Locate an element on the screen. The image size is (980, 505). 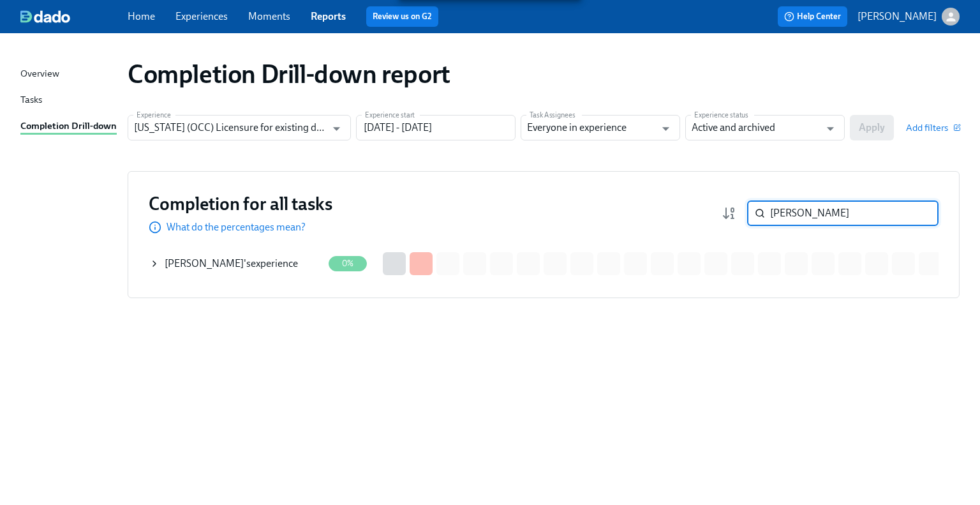
button: Add filters is located at coordinates (932, 128).